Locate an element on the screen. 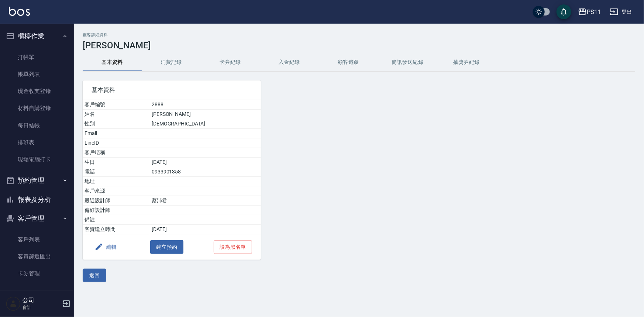  button: 客戶管理 is located at coordinates (37, 219).